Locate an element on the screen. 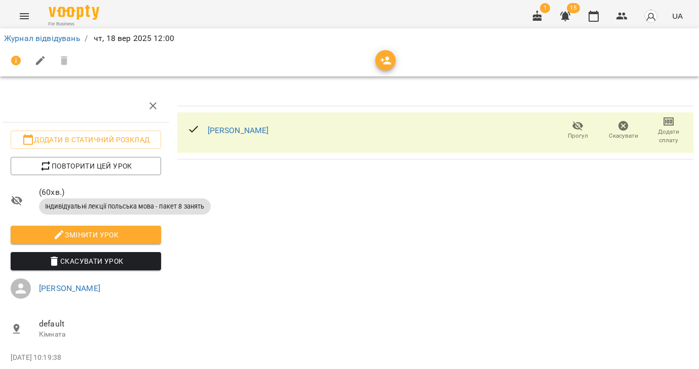 The image size is (699, 369). span: default is located at coordinates (100, 324).